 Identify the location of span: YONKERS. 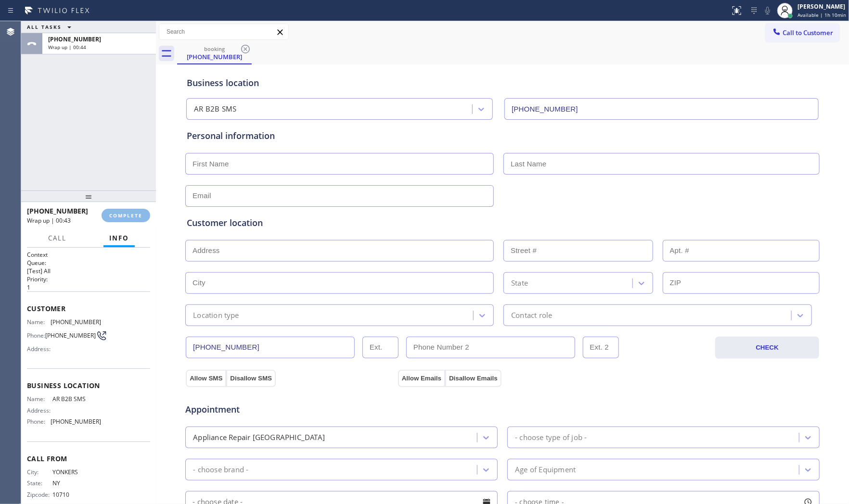
(77, 472).